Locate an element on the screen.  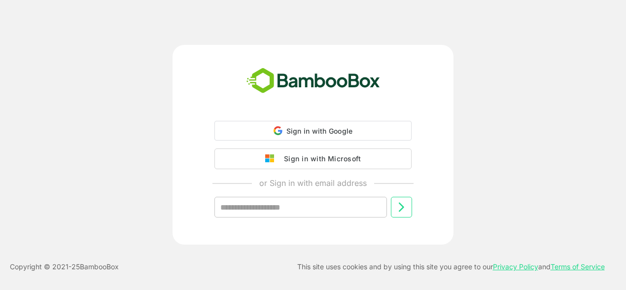
p: This site uses cookies and by using this site you agree to our and is located at coordinates (451, 267).